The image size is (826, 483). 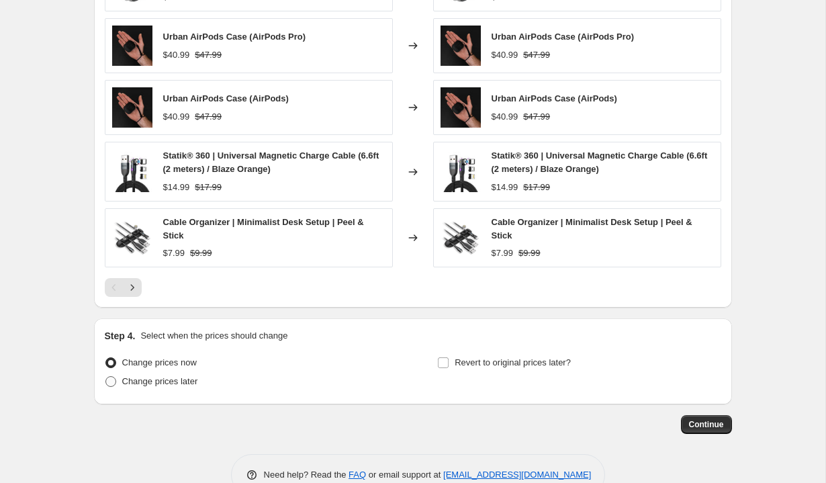 What do you see at coordinates (357, 474) in the screenshot?
I see `a: FAQ` at bounding box center [357, 474].